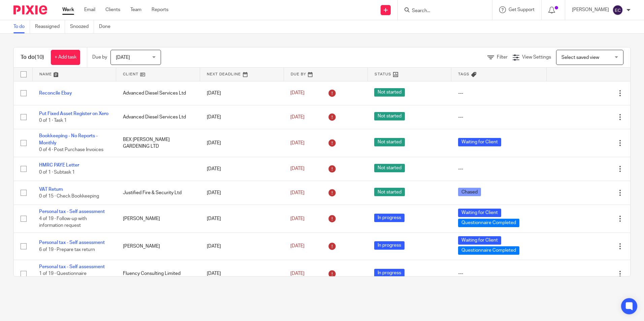 This screenshot has width=644, height=321. Describe the element at coordinates (71, 150) in the screenshot. I see `span: 0 of 4 · Post Purchase Invoices` at that location.